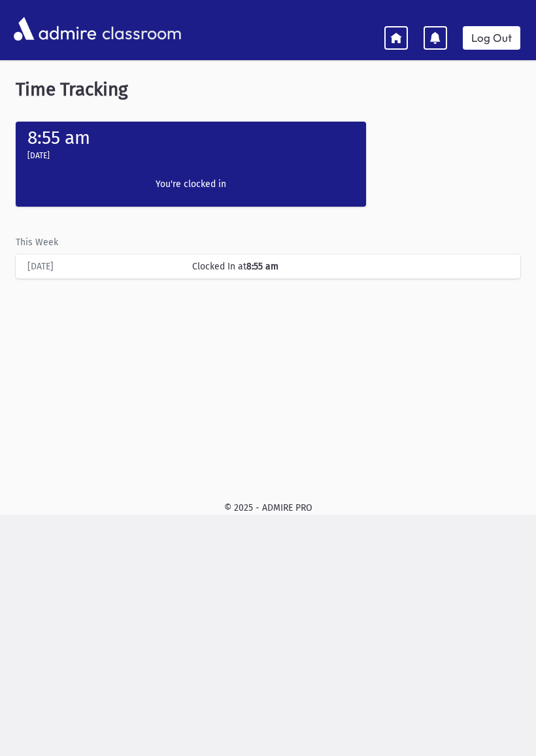 The width and height of the screenshot is (536, 756). Describe the element at coordinates (59, 137) in the screenshot. I see `label: 8:55 am` at that location.